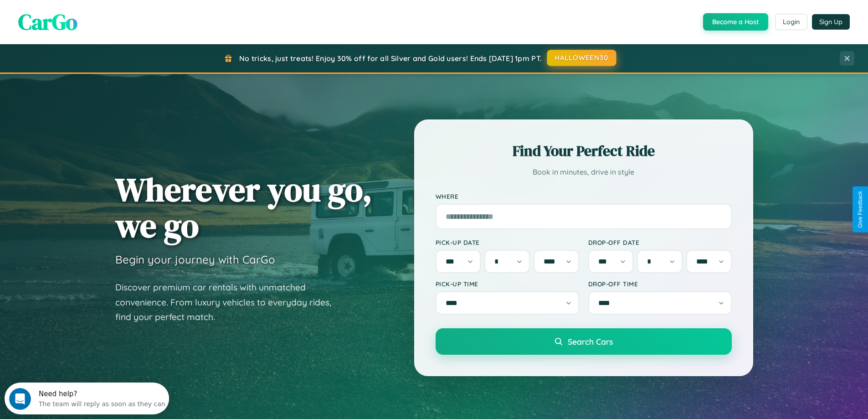 The image size is (868, 419). What do you see at coordinates (97, 11) in the screenshot?
I see `div: Need help?` at bounding box center [97, 11].